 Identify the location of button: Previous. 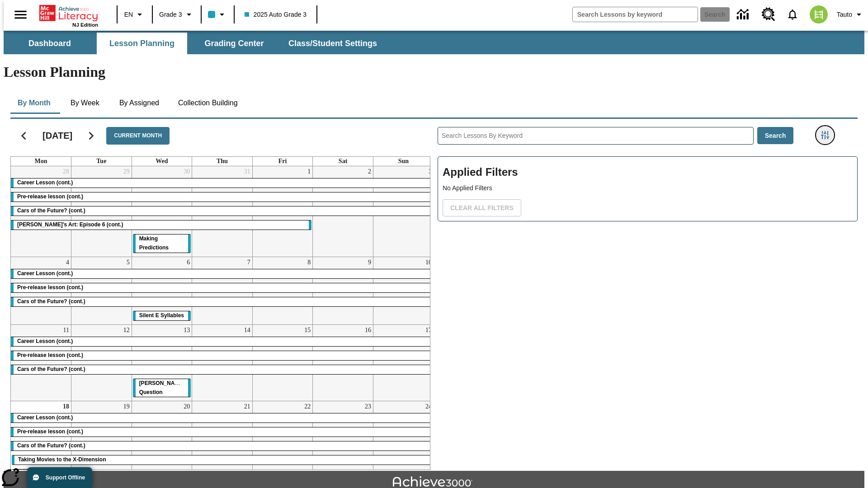
(23, 135).